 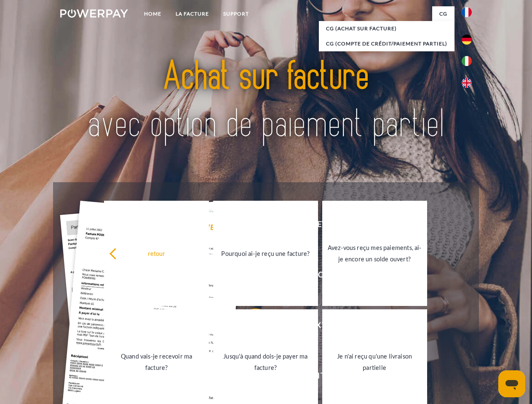 I want to click on div: retour, so click(x=156, y=253).